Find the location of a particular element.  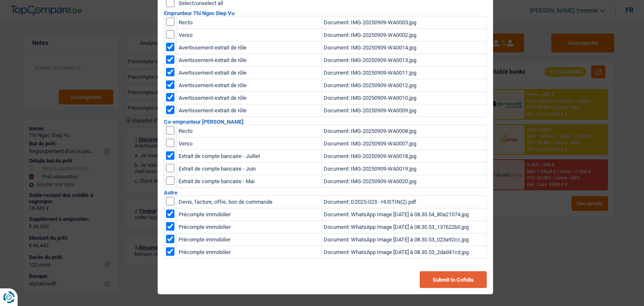

td: Document: IMG-20250909-WA0007.jpg is located at coordinates (404, 144).